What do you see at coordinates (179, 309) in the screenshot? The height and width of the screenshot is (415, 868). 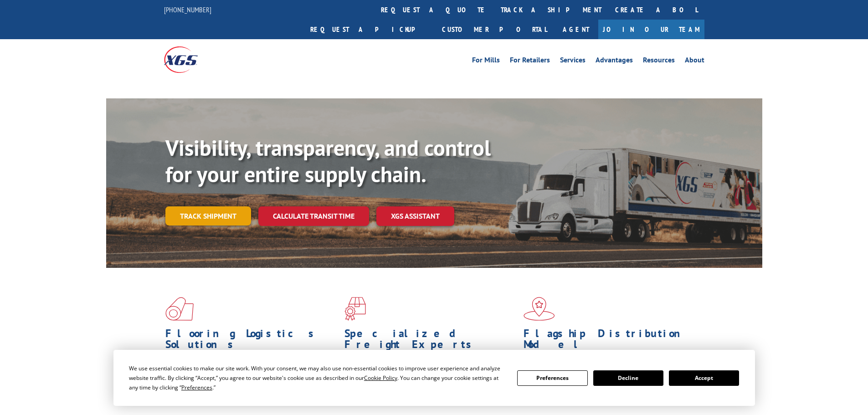 I see `img: xgs-icon-total-supply-chain-intelligence-red` at bounding box center [179, 309].